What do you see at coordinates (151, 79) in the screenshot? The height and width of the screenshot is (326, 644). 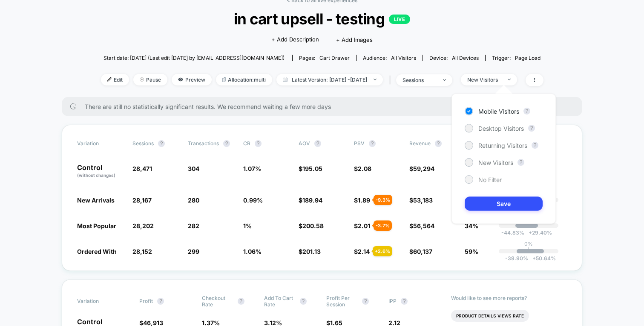 I see `span: Pause` at bounding box center [151, 79].